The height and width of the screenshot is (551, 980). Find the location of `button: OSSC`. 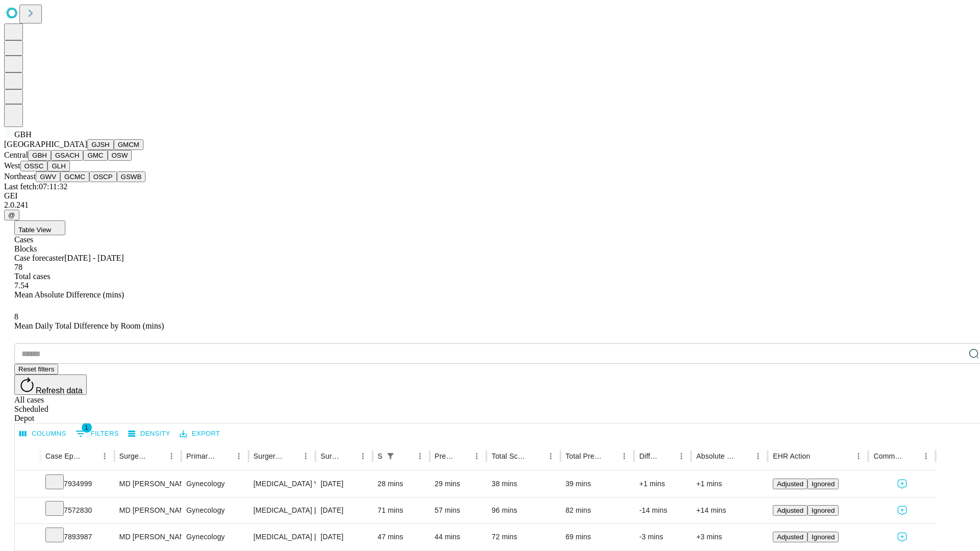

button: OSSC is located at coordinates (34, 166).